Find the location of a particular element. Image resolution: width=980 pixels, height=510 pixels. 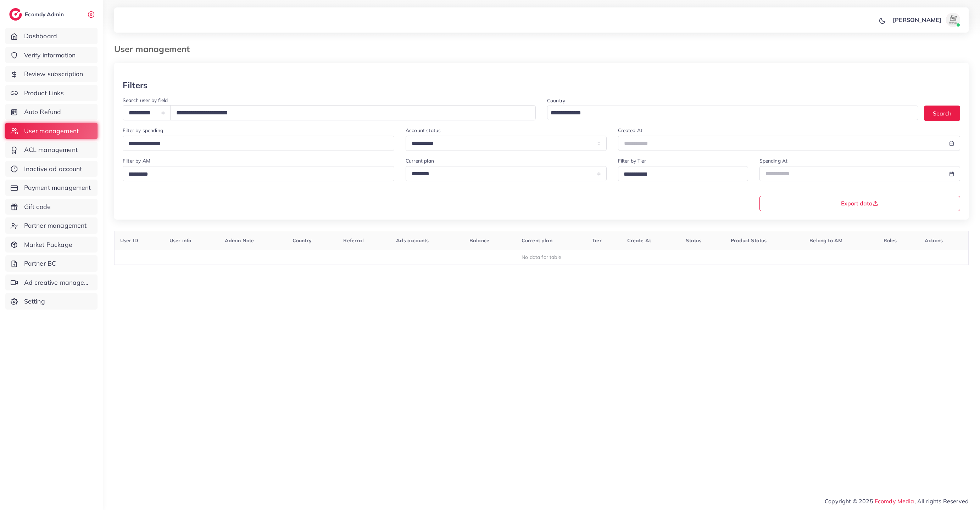

span: Ads accounts is located at coordinates (413, 241).